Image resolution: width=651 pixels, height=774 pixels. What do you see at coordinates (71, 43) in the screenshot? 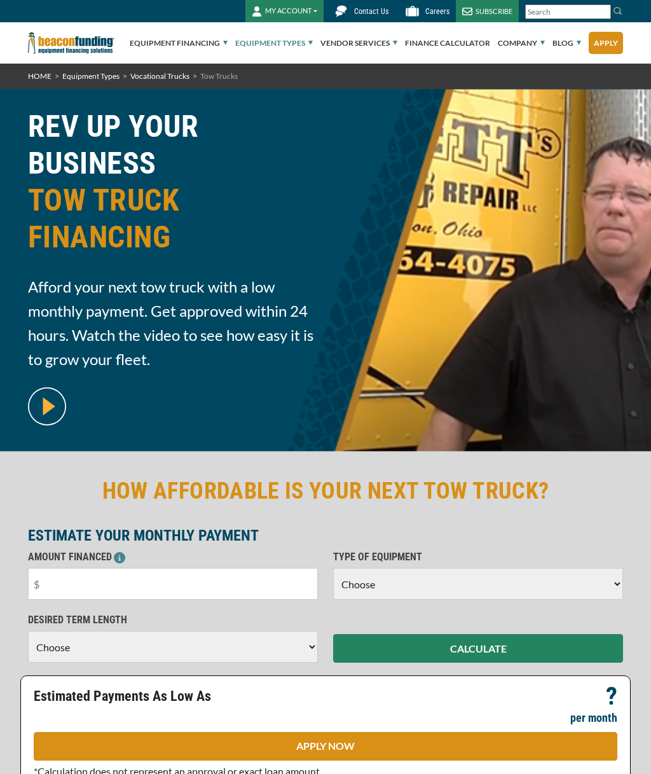
I see `img: Beacon Funding Corporation logo` at bounding box center [71, 43].